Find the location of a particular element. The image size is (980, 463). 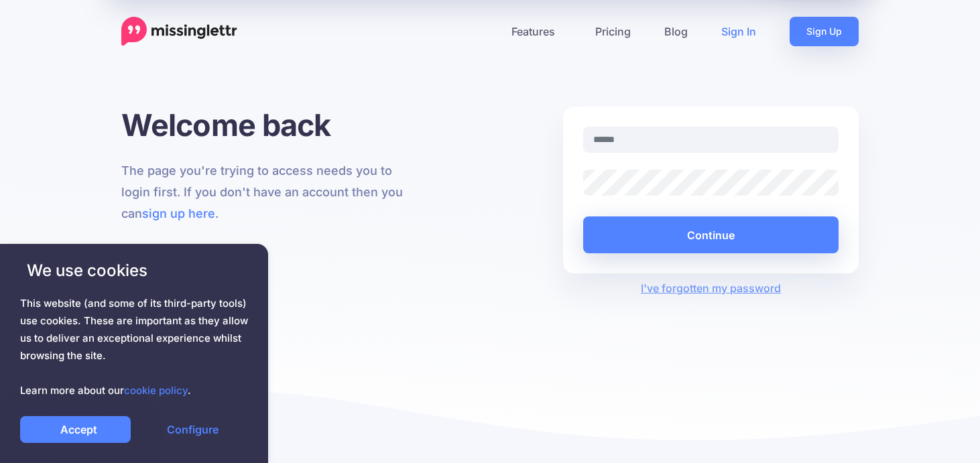

a: Sign Up is located at coordinates (823, 32).